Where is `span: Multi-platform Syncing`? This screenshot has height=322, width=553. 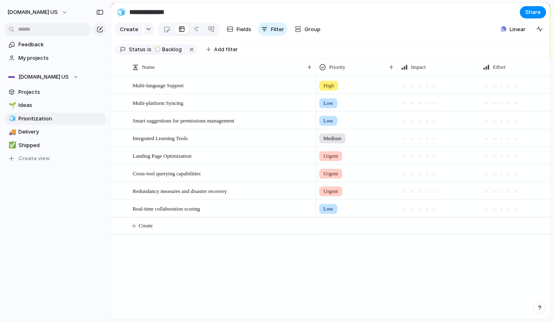
span: Multi-platform Syncing is located at coordinates (158, 102).